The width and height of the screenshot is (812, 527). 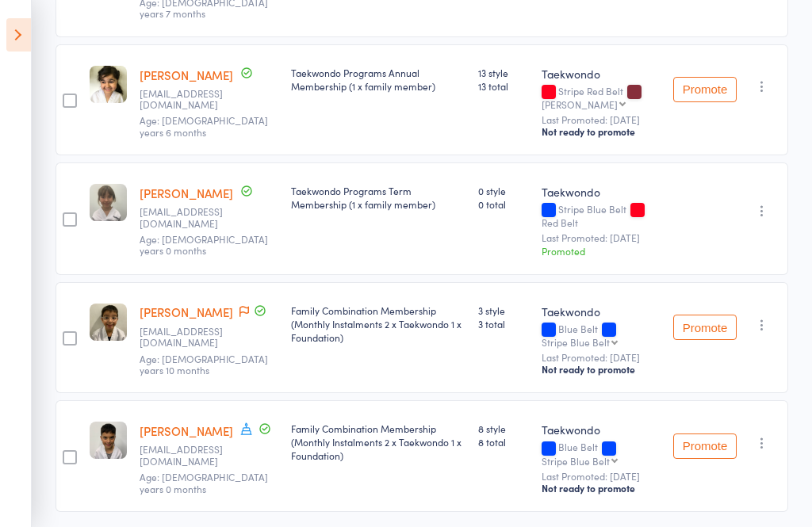 I want to click on span: 8 style, so click(x=503, y=428).